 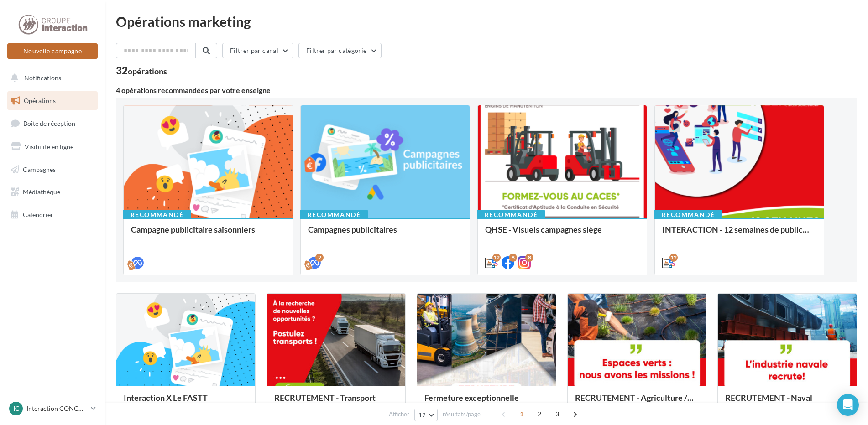 What do you see at coordinates (39, 169) in the screenshot?
I see `span: Campagnes` at bounding box center [39, 169].